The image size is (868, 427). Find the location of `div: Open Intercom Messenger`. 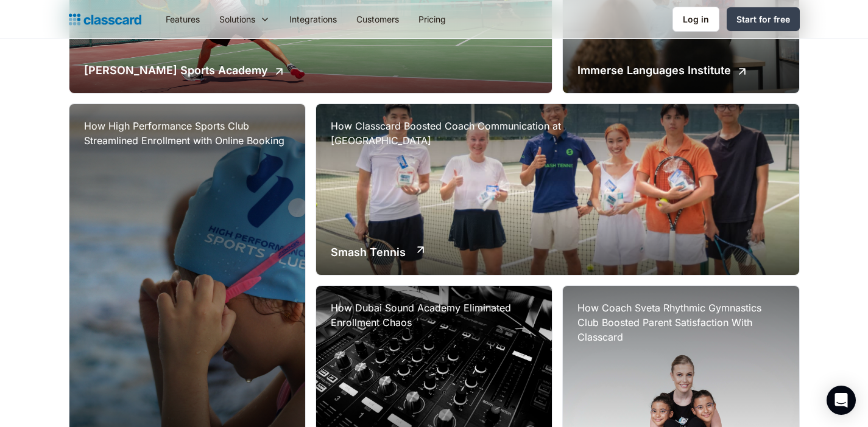

div: Open Intercom Messenger is located at coordinates (841, 400).